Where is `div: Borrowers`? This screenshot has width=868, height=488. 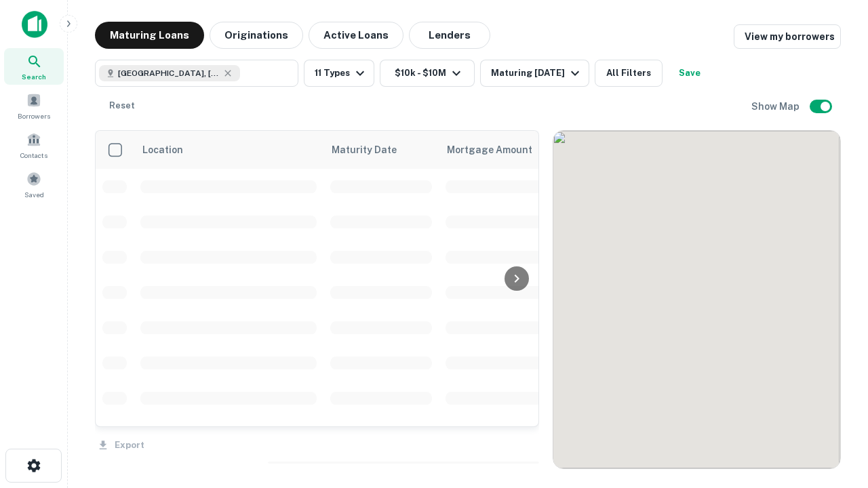
div: Borrowers is located at coordinates (34, 106).